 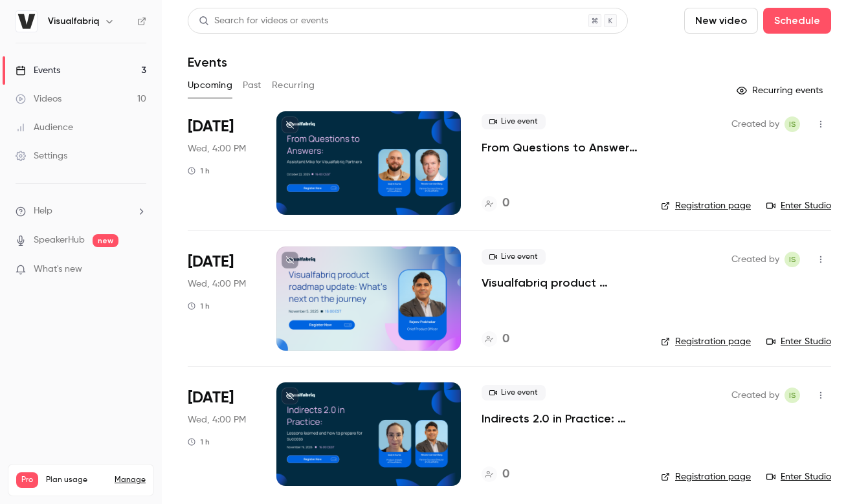 I want to click on h1: Events, so click(x=207, y=62).